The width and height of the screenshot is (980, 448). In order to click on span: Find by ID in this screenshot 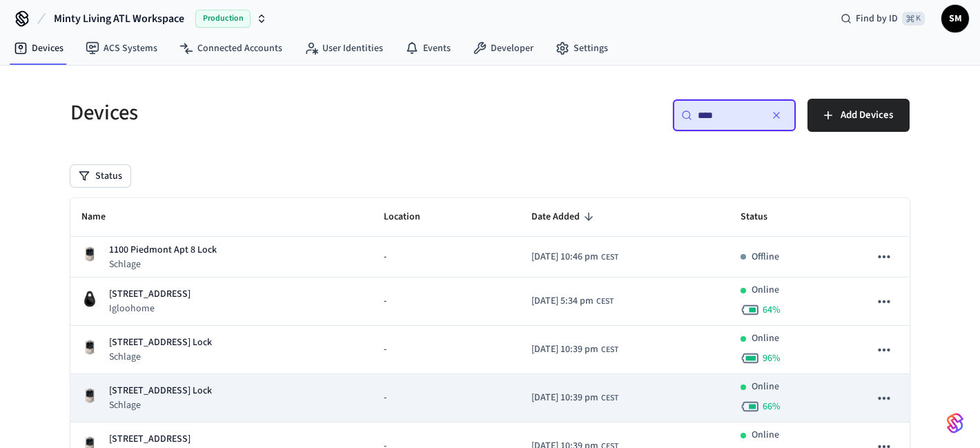, I will do `click(877, 19)`.